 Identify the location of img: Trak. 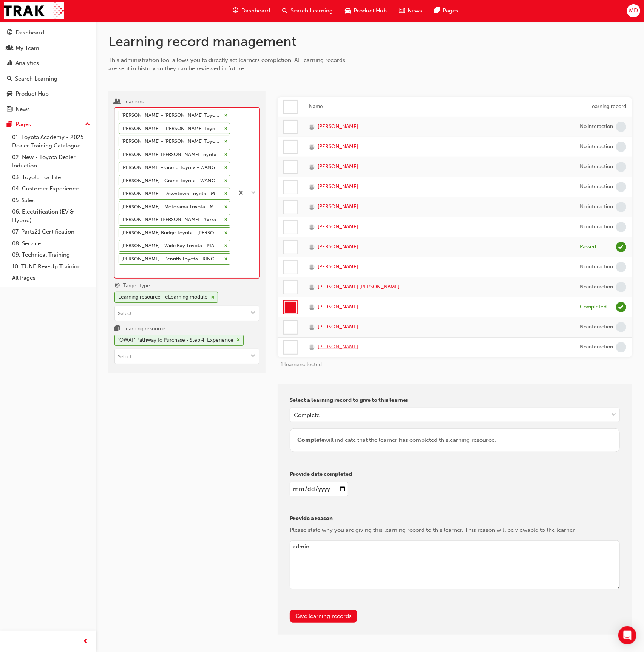
(33, 10).